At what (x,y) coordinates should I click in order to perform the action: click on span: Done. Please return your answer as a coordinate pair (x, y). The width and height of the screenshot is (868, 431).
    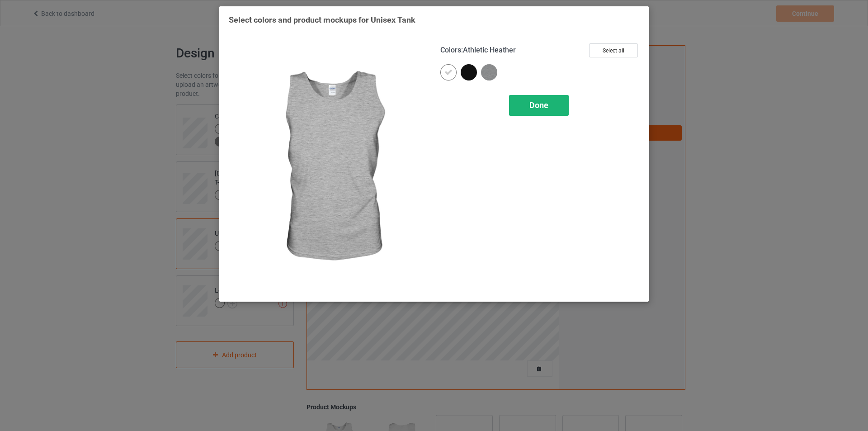
    Looking at the image, I should click on (539, 105).